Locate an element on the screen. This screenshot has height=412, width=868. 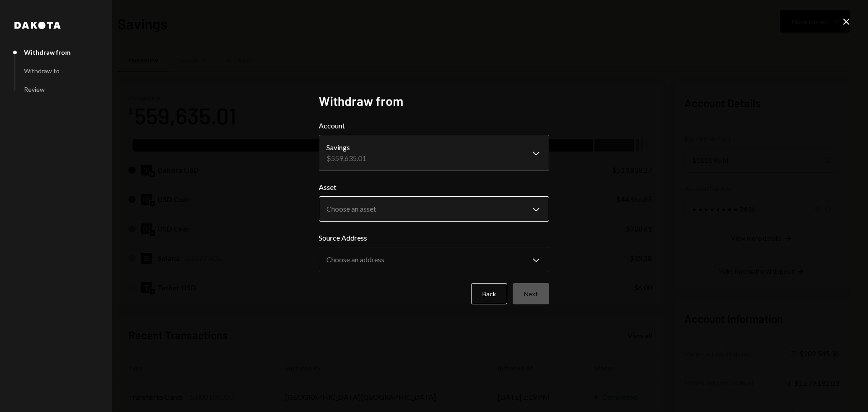
div: Withdraw to is located at coordinates (42, 71).